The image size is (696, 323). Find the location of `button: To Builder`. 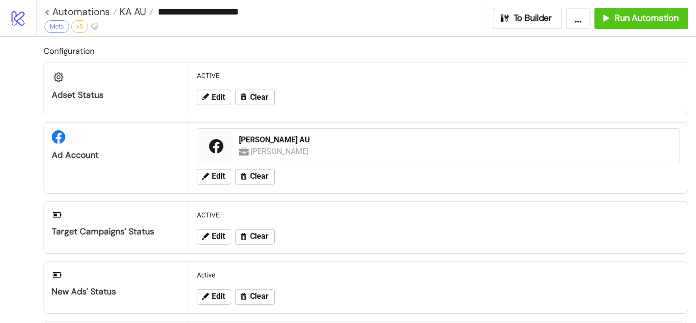

button: To Builder is located at coordinates (528, 18).